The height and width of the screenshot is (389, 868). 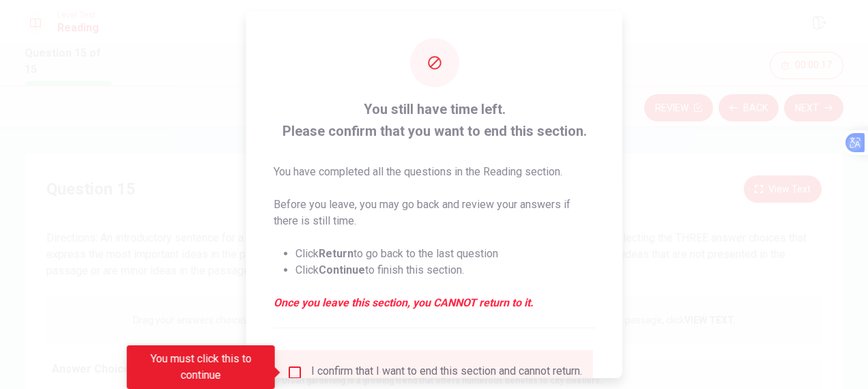 What do you see at coordinates (342, 269) in the screenshot?
I see `strong: Continue` at bounding box center [342, 269].